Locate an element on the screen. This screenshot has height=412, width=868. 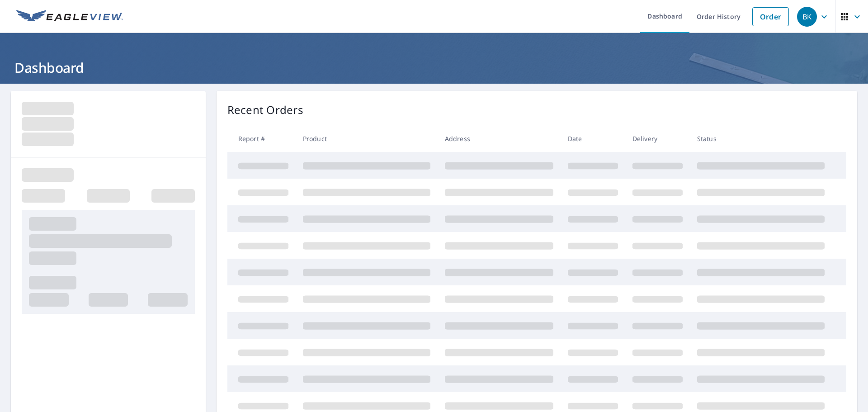
div: BK is located at coordinates (807, 17).